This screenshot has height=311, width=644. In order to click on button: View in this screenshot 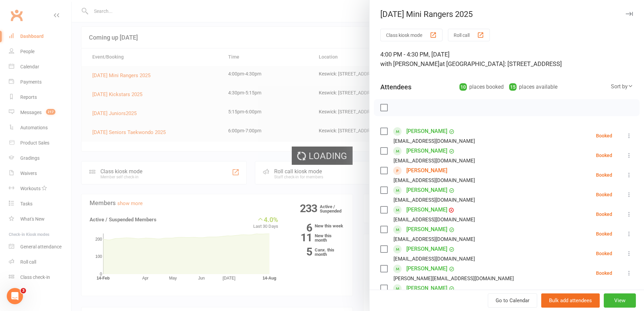, I will do `click(619, 301)`.